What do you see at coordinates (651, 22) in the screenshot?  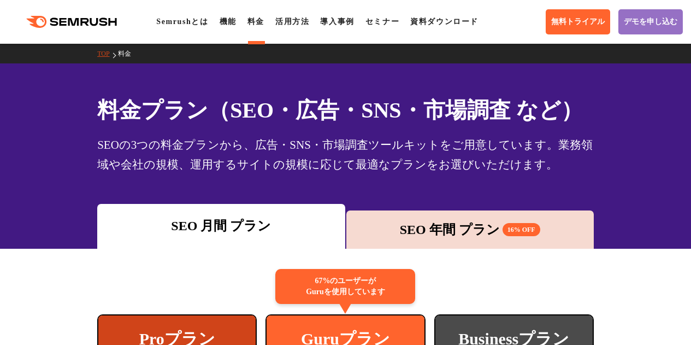 I see `a: デモを申し込む` at bounding box center [651, 22].